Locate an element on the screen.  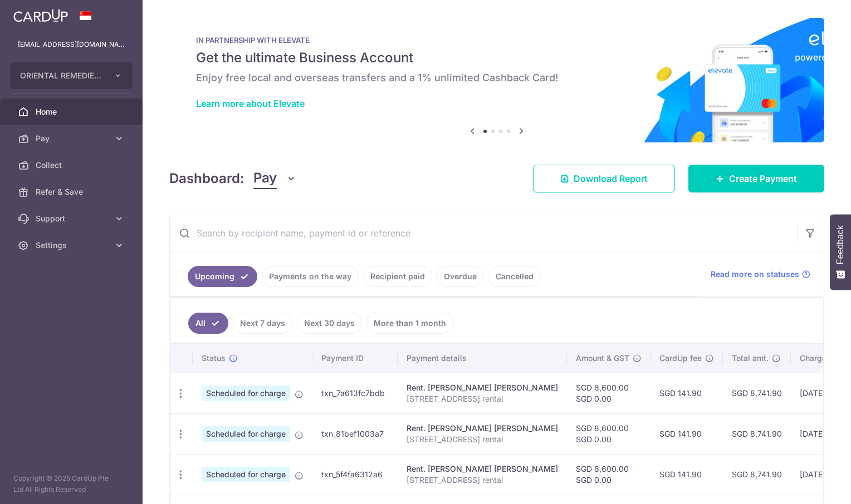
a: Read more on statuses is located at coordinates (760, 274).